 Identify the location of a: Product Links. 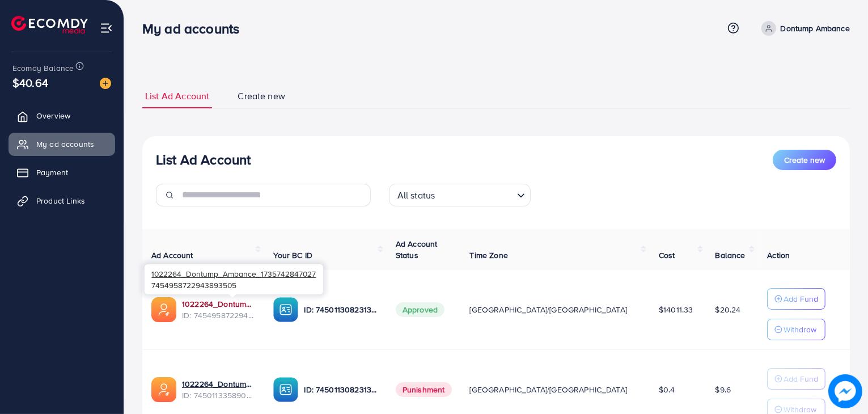
(62, 201).